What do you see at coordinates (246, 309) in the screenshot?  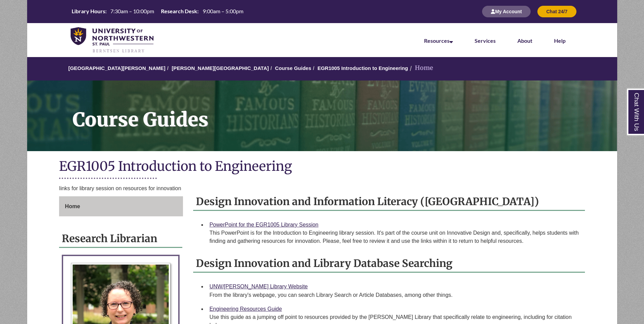 I see `a: Engineering Resources Guide` at bounding box center [246, 309].